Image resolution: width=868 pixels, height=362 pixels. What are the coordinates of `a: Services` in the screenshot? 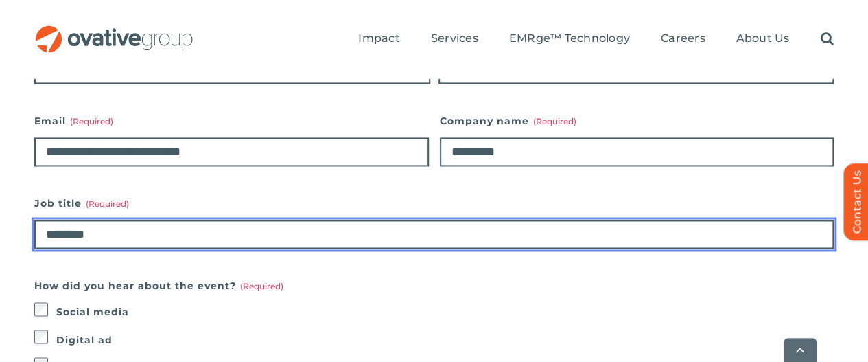 It's located at (454, 39).